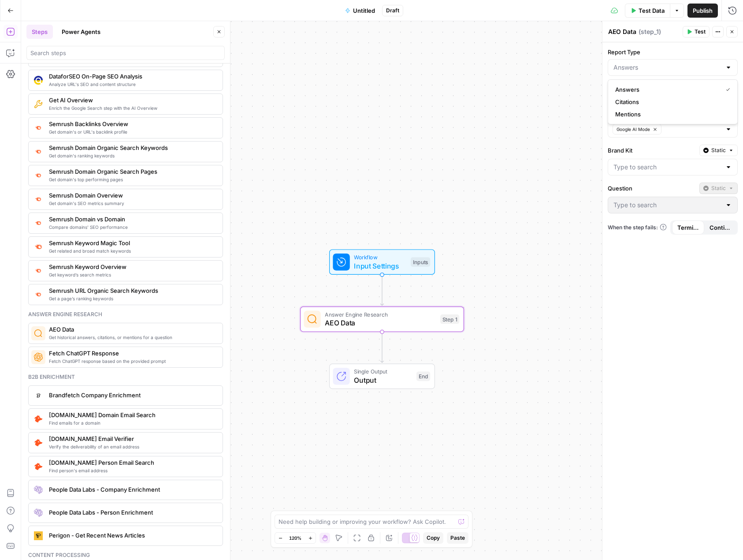 The image size is (743, 560). I want to click on img: 8a3tdog8tf0qdwwcclgyu02y995m, so click(39, 247).